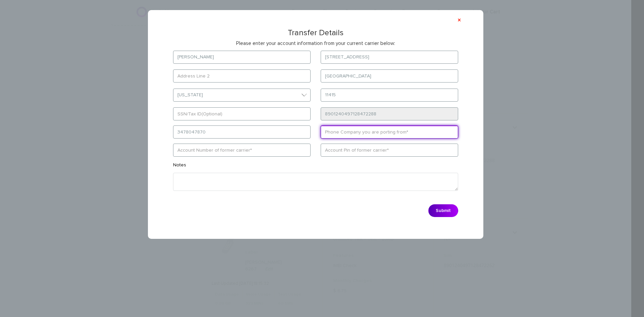  What do you see at coordinates (389, 76) in the screenshot?
I see `input: City` at bounding box center [389, 76].